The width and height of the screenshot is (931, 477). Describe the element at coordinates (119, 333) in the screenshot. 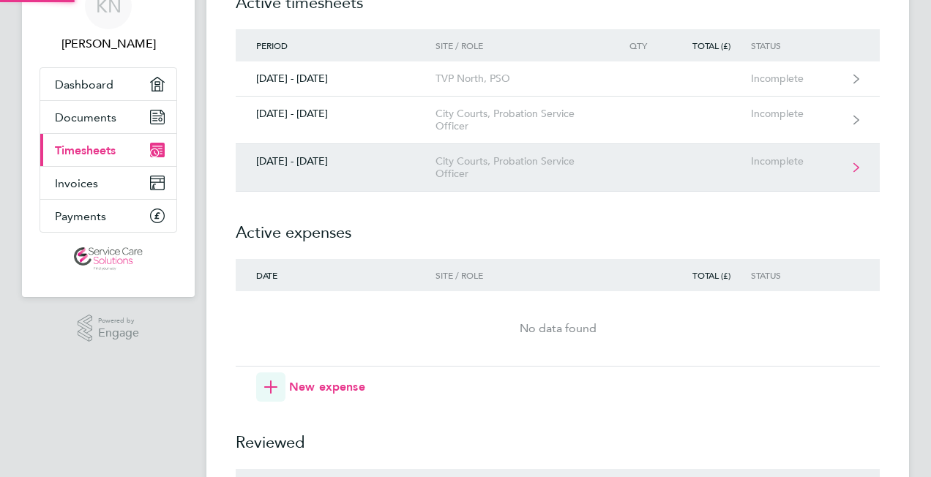

I see `span: Engage` at that location.